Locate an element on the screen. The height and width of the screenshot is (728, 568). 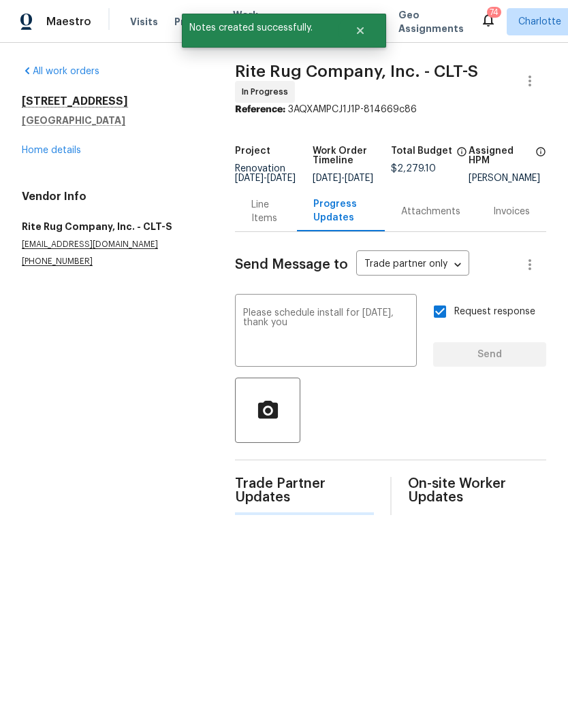
a: All work orders is located at coordinates (60, 72).